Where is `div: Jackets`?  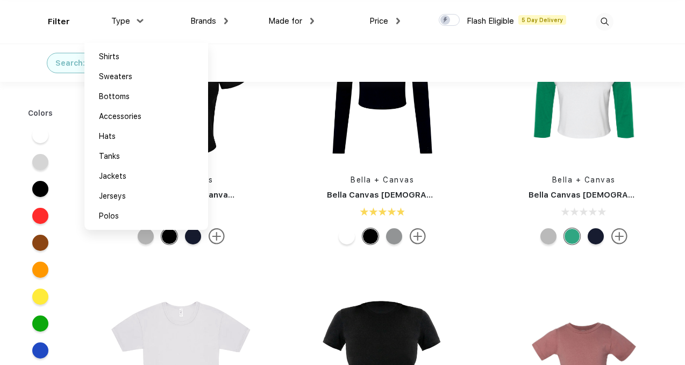 div: Jackets is located at coordinates (112, 176).